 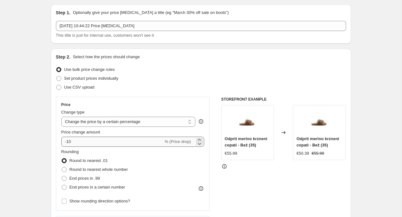 What do you see at coordinates (99, 169) in the screenshot?
I see `span: Round to nearest whole number` at bounding box center [99, 169].